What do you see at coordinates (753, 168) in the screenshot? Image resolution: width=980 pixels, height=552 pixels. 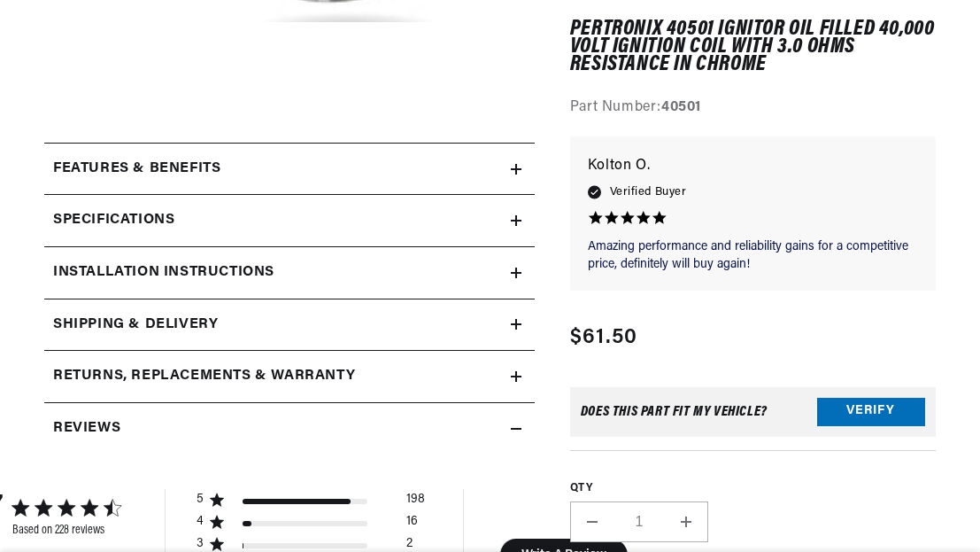 I see `p: Kolton O.` at bounding box center [753, 168].